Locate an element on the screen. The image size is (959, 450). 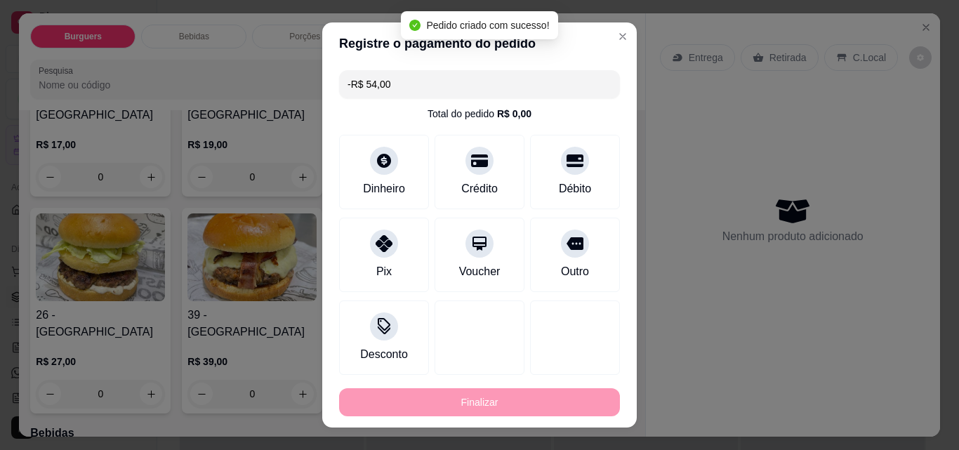
div: Desconto is located at coordinates (384, 354).